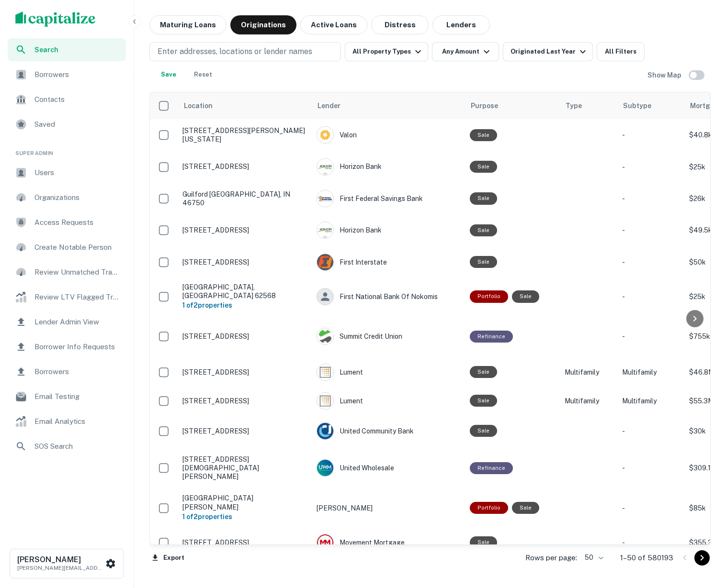 The image size is (726, 588). I want to click on th: Purpose, so click(512, 106).